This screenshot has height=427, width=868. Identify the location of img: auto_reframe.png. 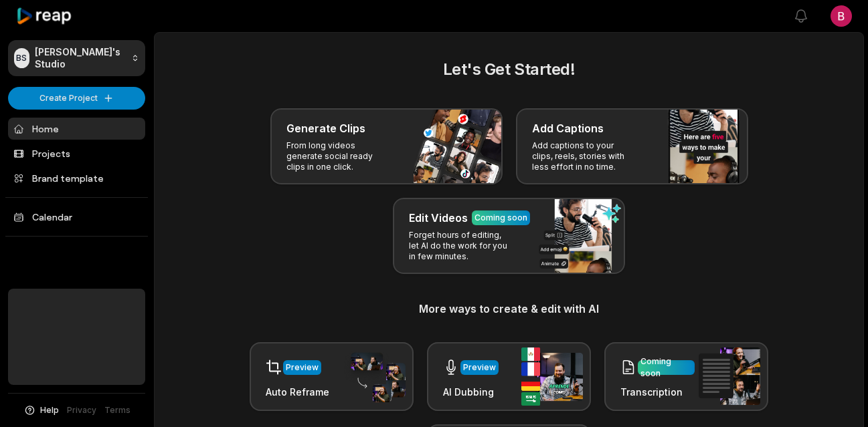
(374, 377).